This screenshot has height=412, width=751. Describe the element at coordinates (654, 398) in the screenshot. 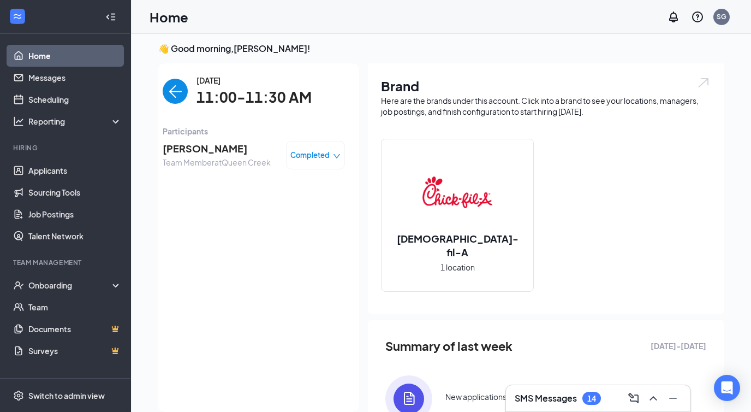

I see `svg: ChevronUp` at that location.